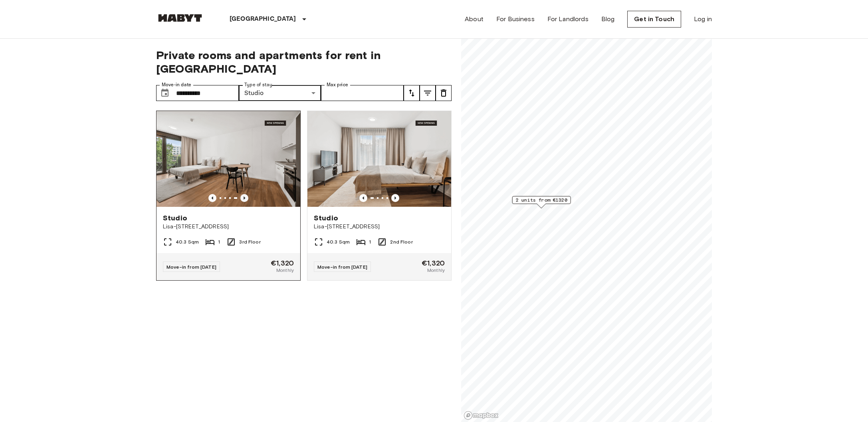  I want to click on a: Get in Touch, so click(654, 19).